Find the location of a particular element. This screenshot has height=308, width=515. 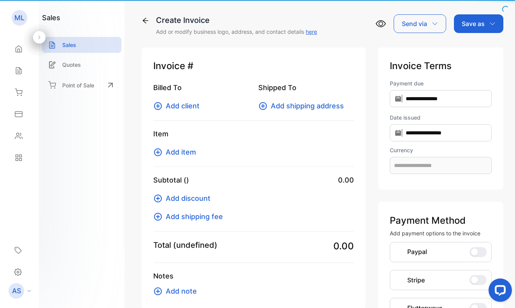

button: Add note is located at coordinates (177, 291).